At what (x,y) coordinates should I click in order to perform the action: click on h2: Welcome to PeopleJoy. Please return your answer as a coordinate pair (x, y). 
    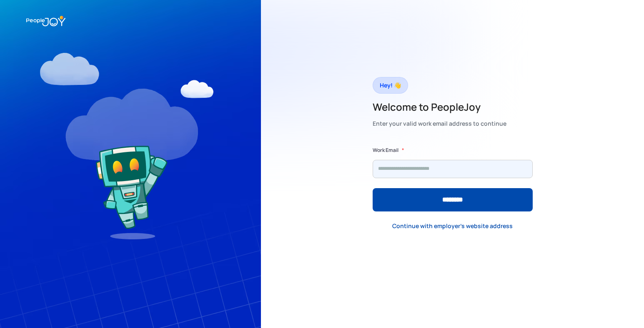
    Looking at the image, I should click on (439, 107).